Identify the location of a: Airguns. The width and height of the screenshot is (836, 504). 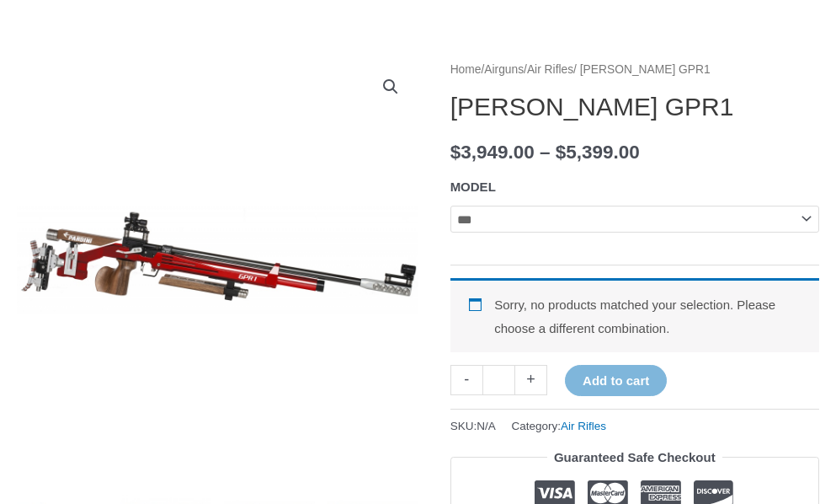
(504, 69).